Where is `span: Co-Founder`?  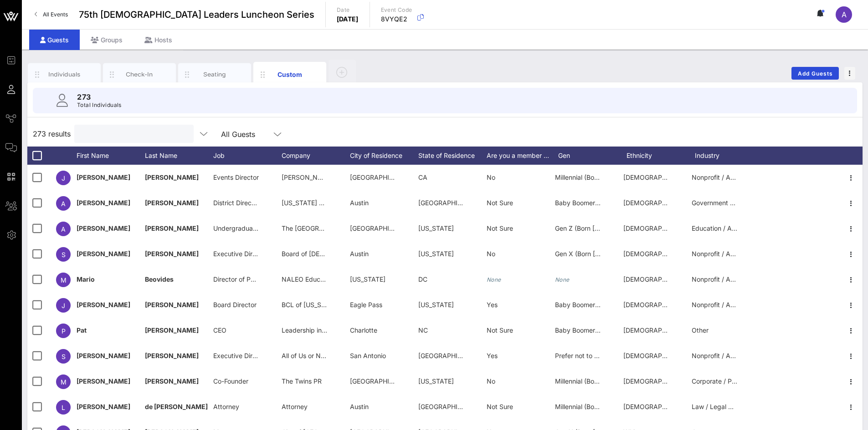 span: Co-Founder is located at coordinates (230, 381).